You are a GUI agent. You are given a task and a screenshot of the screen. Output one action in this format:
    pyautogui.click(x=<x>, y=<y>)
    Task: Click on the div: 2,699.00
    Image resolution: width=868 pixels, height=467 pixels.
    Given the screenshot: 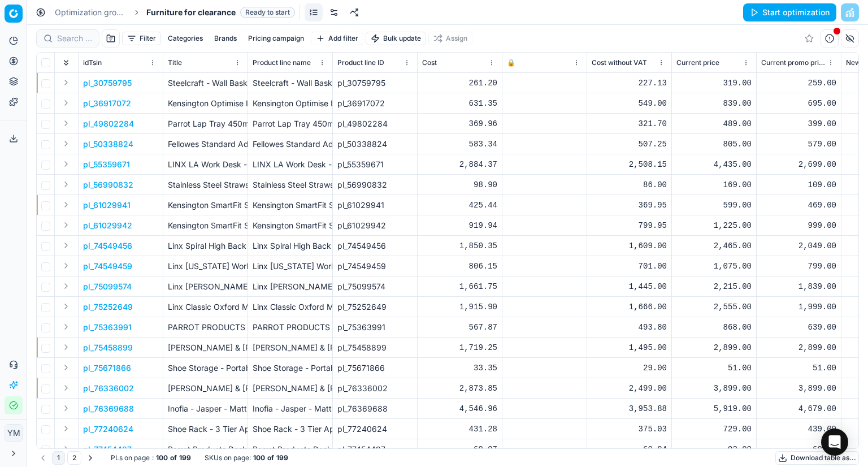 What is the action you would take?
    pyautogui.click(x=799, y=165)
    